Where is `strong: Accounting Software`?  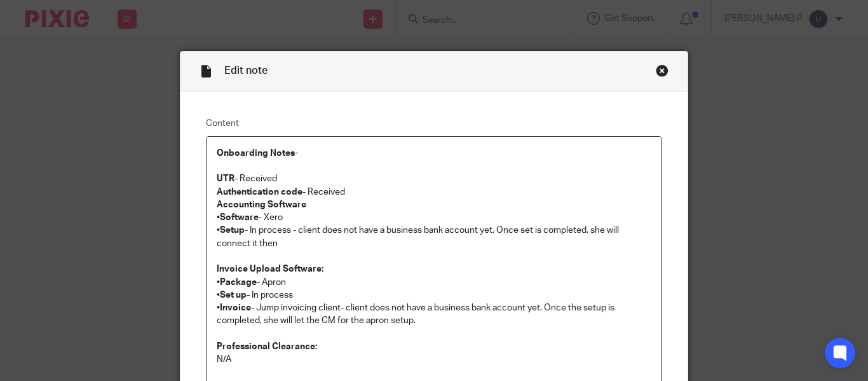 strong: Accounting Software is located at coordinates (261, 205).